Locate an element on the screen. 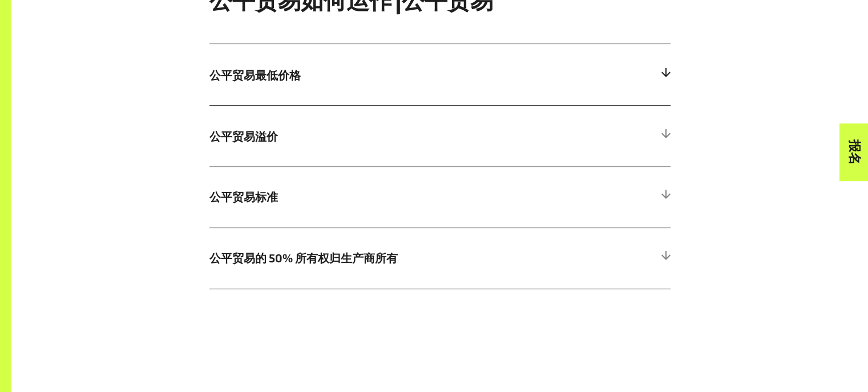 This screenshot has width=868, height=392. font: 公平贸易最低价格 is located at coordinates (255, 75).